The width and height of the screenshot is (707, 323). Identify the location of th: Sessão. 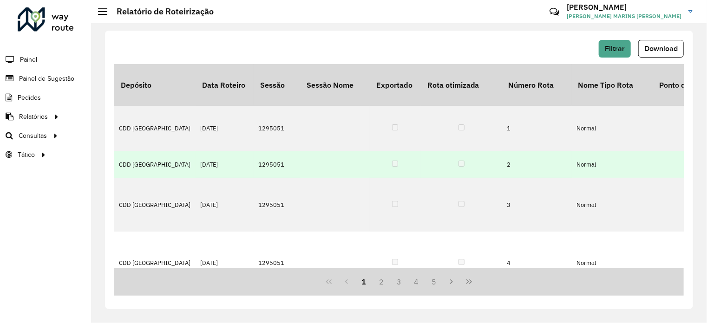
(277, 85).